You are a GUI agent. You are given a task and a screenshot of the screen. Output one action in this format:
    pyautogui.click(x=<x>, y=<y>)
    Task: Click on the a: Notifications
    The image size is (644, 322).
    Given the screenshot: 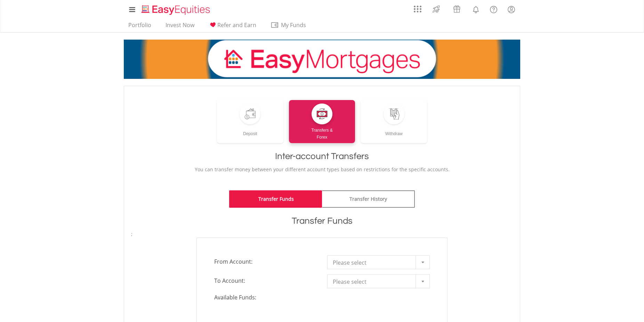 What is the action you would take?
    pyautogui.click(x=476, y=9)
    